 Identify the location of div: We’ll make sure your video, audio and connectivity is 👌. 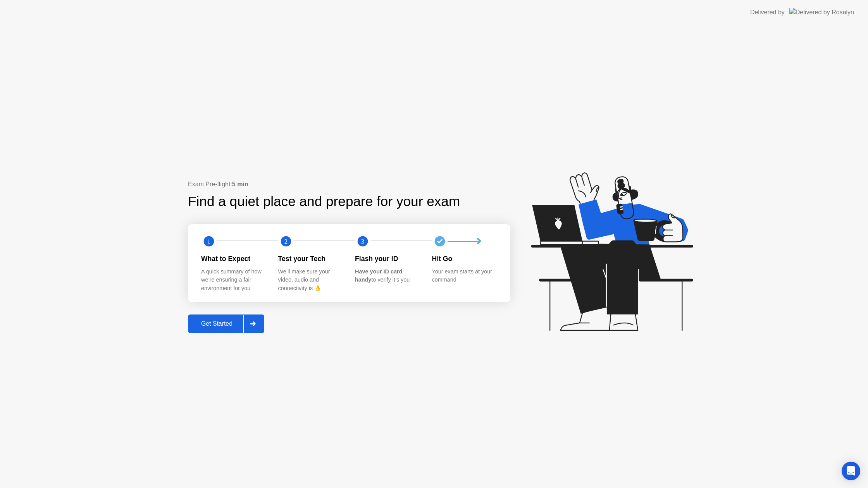
(311, 280).